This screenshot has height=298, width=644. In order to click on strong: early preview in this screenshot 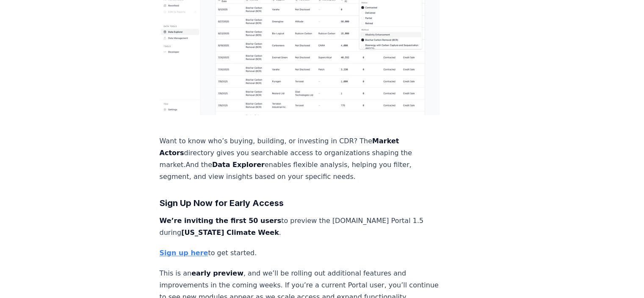, I will do `click(217, 273)`.